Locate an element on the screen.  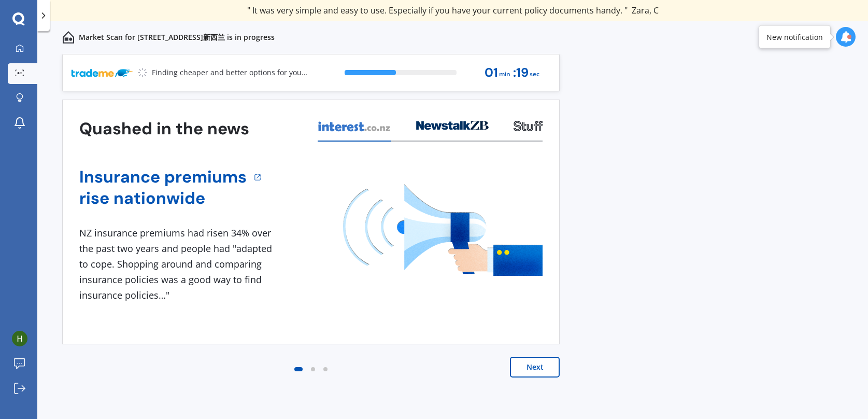
img: home-and-contents.b802091223b8502ef2dd.svg is located at coordinates (68, 38).